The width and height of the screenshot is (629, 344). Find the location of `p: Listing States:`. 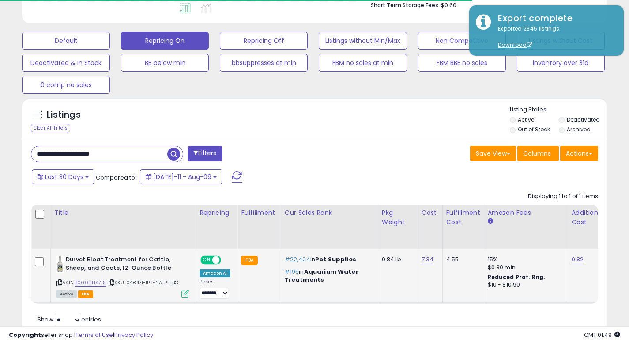

p: Listing States: is located at coordinates (559, 110).